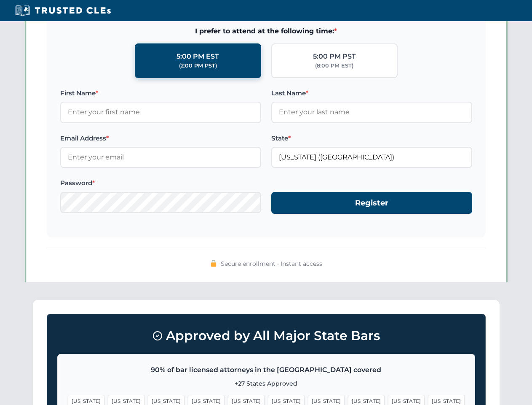  What do you see at coordinates (63, 10) in the screenshot?
I see `img: Trusted CLEs` at bounding box center [63, 10].